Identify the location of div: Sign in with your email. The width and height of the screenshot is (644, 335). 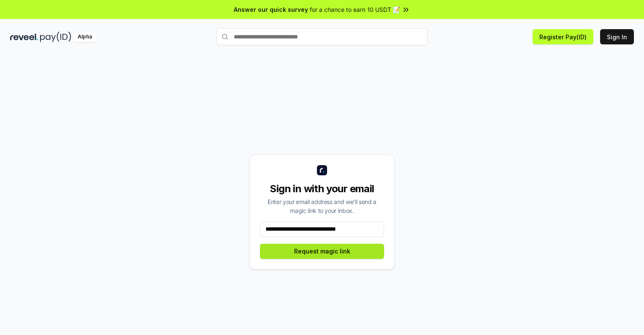
(322, 189).